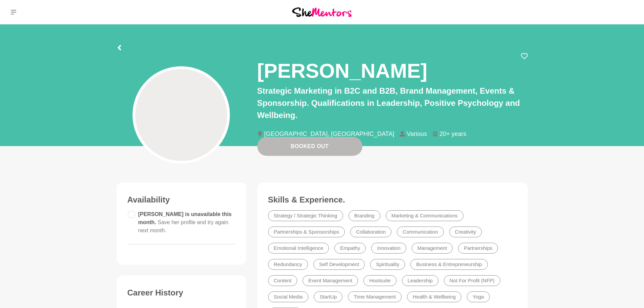 The image size is (644, 308). I want to click on h3: Availability, so click(182, 200).